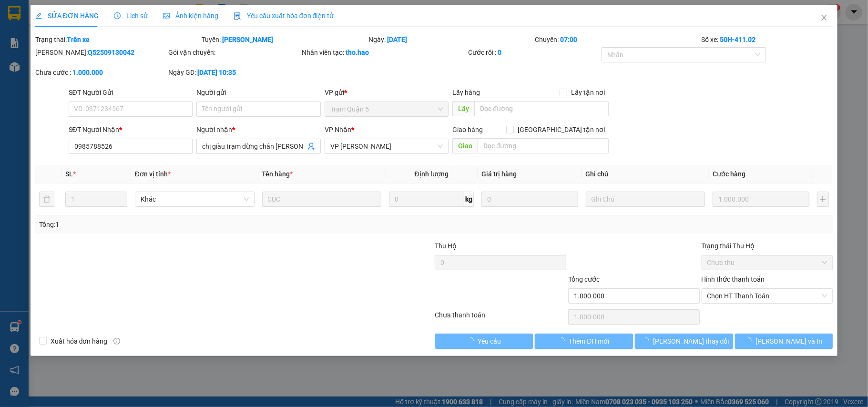 This screenshot has width=868, height=407. I want to click on span: close, so click(824, 18).